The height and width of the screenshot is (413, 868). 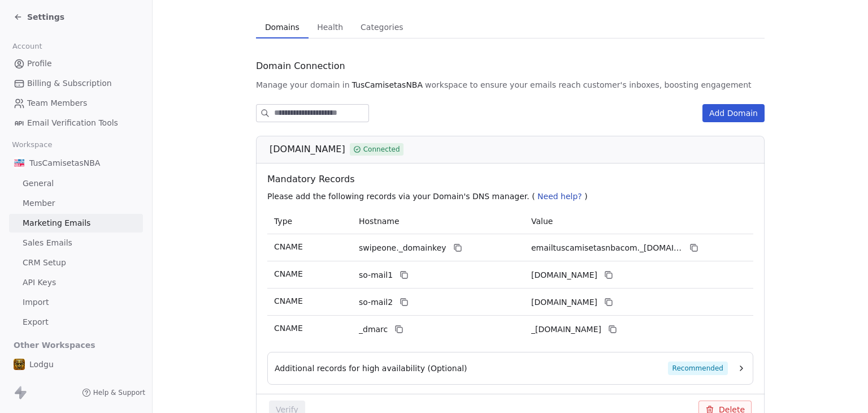 I want to click on span: emailtuscamisetasnbacom1.swipeone.email, so click(x=564, y=275).